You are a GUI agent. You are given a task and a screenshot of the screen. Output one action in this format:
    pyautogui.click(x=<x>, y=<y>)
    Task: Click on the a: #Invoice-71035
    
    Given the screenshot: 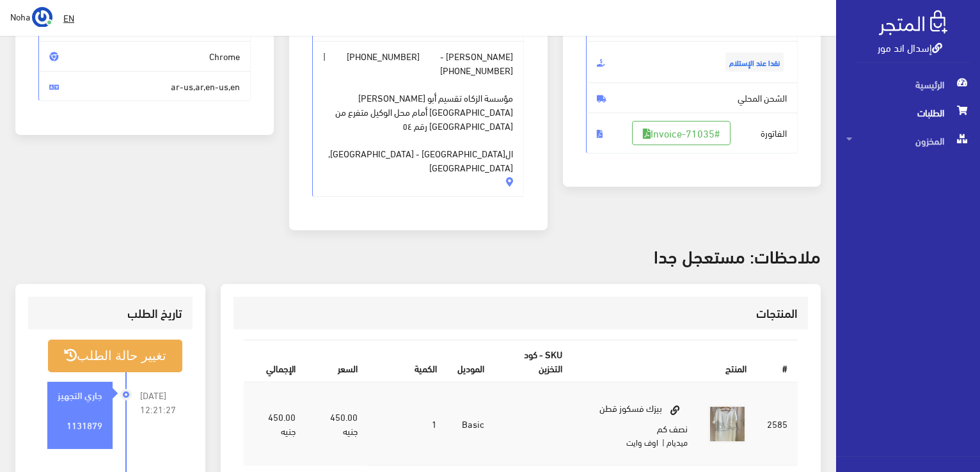 What is the action you would take?
    pyautogui.click(x=682, y=133)
    